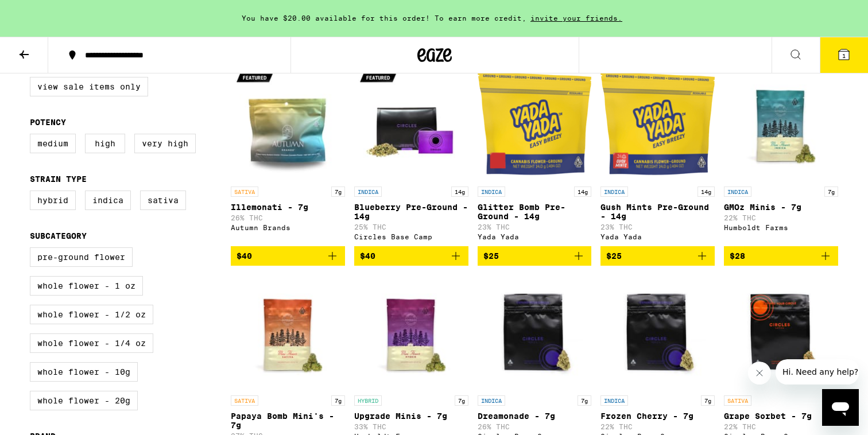 This screenshot has height=435, width=868. Describe the element at coordinates (780, 333) in the screenshot. I see `img: Circles Base Camp - Grape Sorbet - 7g` at that location.